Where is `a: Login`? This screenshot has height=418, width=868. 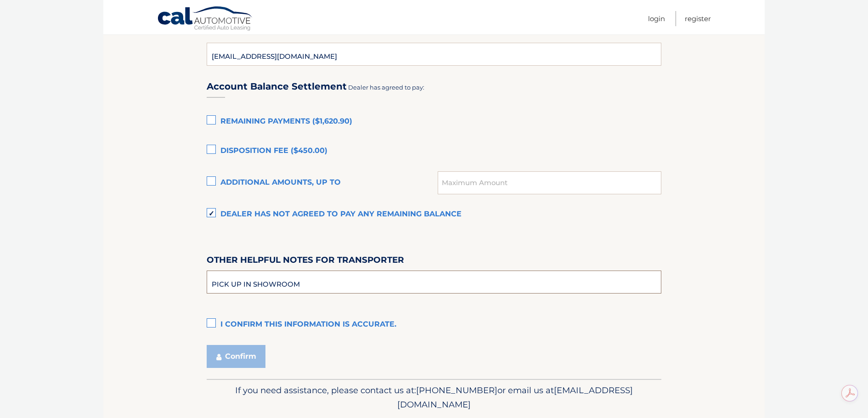 a: Login is located at coordinates (656, 18).